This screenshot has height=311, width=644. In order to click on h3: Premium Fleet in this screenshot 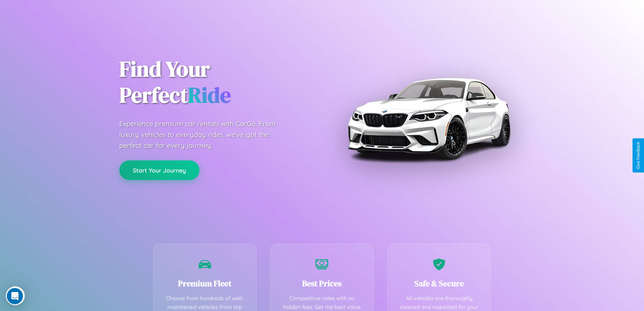, I will do `click(205, 283)`.